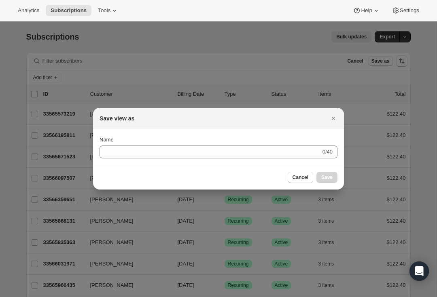 The image size is (437, 297). What do you see at coordinates (409, 11) in the screenshot?
I see `span: Settings` at bounding box center [409, 11].